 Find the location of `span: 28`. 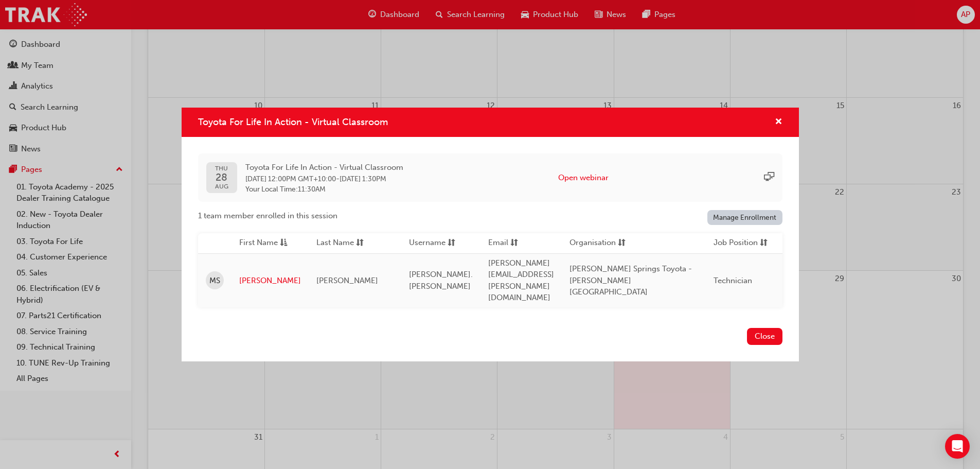

span: 28 is located at coordinates (222, 177).